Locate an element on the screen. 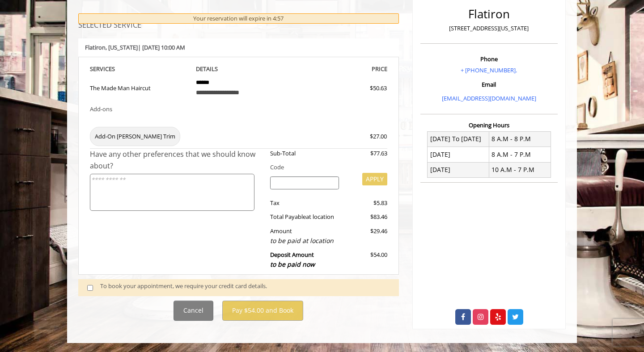 The height and width of the screenshot is (352, 644). h3: Email is located at coordinates (489, 84).